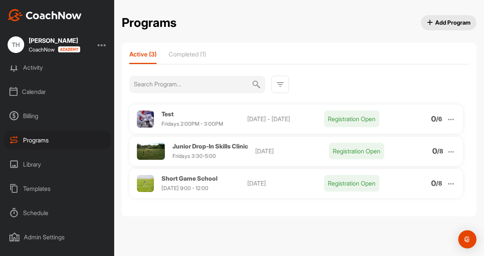 This screenshot has height=256, width=484. What do you see at coordinates (149, 23) in the screenshot?
I see `h2: Programs` at bounding box center [149, 23].